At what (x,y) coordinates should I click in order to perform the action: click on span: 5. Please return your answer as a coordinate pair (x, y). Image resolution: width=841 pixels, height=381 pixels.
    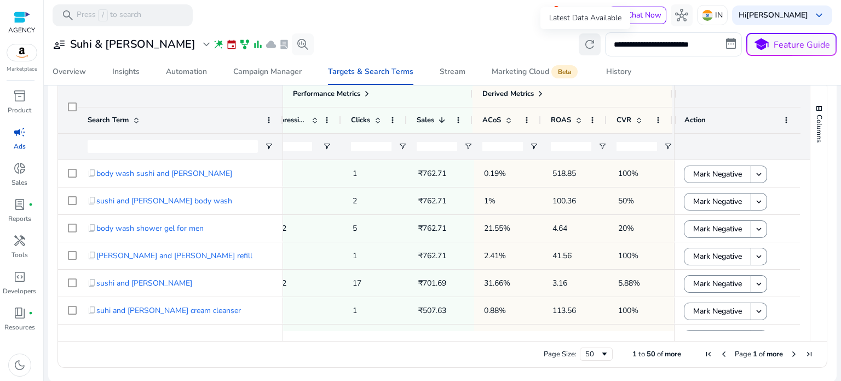
    Looking at the image, I should click on (355, 228).